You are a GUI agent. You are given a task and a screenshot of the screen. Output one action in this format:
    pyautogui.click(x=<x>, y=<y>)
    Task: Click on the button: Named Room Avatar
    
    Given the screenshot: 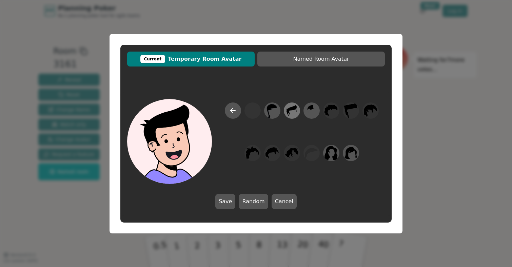 What is the action you would take?
    pyautogui.click(x=321, y=59)
    